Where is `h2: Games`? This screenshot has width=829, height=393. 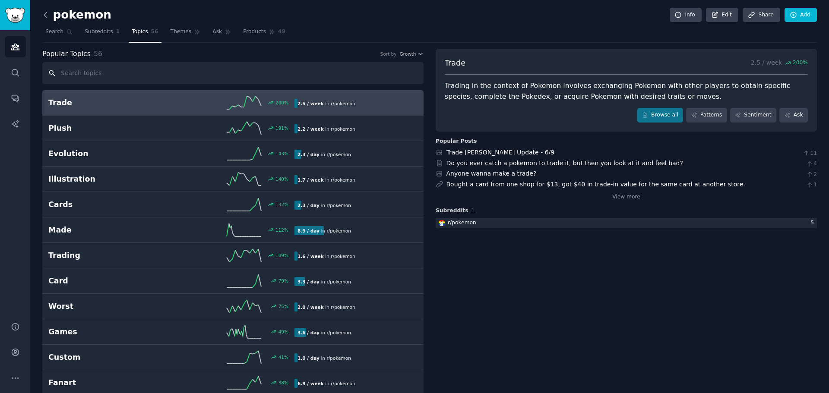 h2: Games is located at coordinates (110, 332).